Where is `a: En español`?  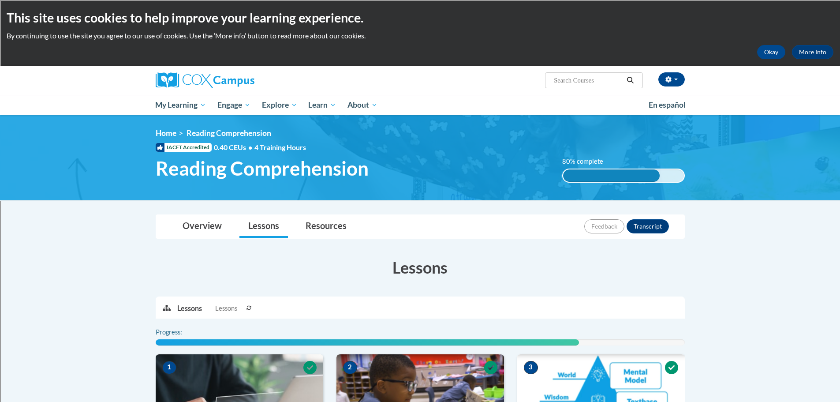
a: En español is located at coordinates (667, 105).